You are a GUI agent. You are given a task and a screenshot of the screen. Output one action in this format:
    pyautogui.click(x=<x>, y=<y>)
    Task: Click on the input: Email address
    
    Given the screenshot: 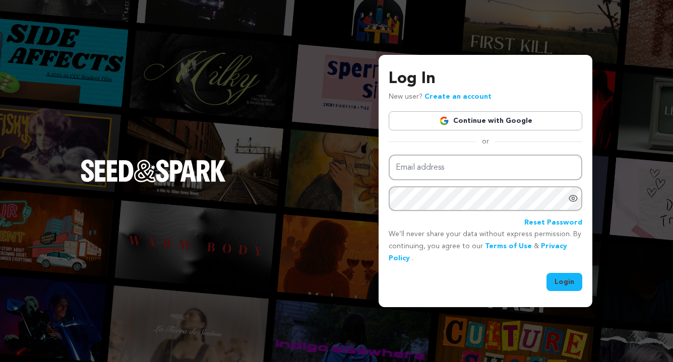 What is the action you would take?
    pyautogui.click(x=485, y=167)
    